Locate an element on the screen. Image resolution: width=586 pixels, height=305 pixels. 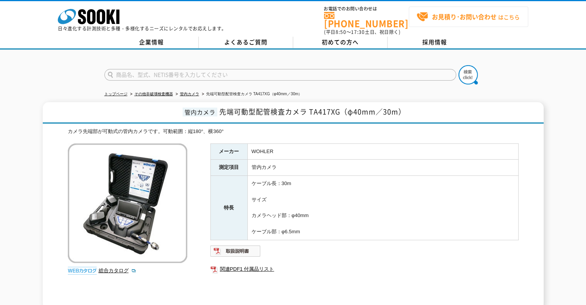
td: 管内カメラ is located at coordinates (382, 168).